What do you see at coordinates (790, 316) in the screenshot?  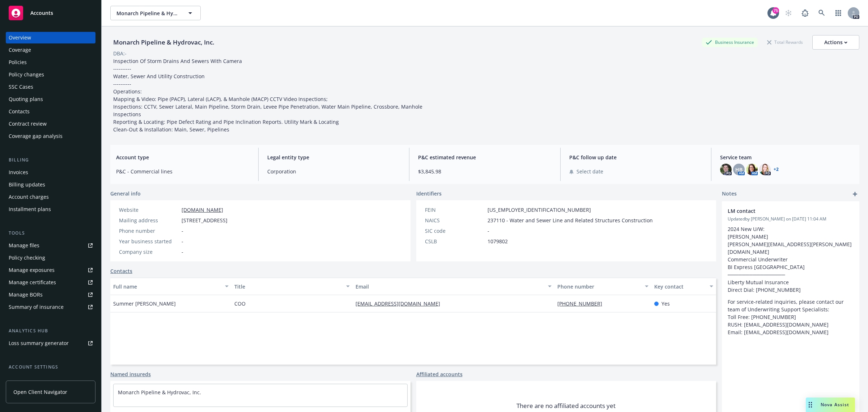 I see `p: For service-related inquiries, please contact our team of Underwriting Support Specialists: Toll ...` at bounding box center [790, 316].